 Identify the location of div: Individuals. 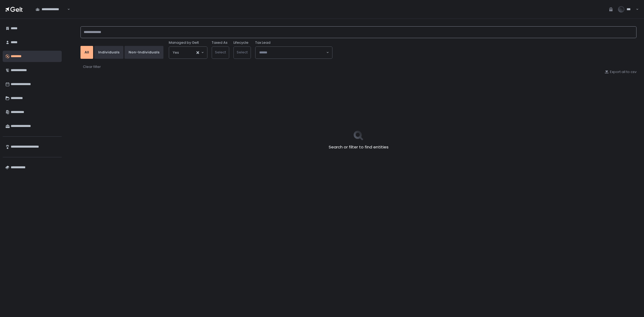
(109, 53).